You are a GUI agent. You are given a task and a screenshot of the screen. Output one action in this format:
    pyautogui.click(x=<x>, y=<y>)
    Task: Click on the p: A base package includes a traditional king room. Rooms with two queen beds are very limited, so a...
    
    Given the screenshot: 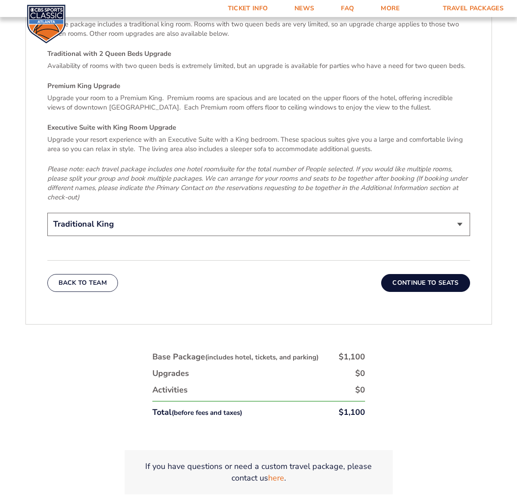 What is the action you would take?
    pyautogui.click(x=259, y=29)
    